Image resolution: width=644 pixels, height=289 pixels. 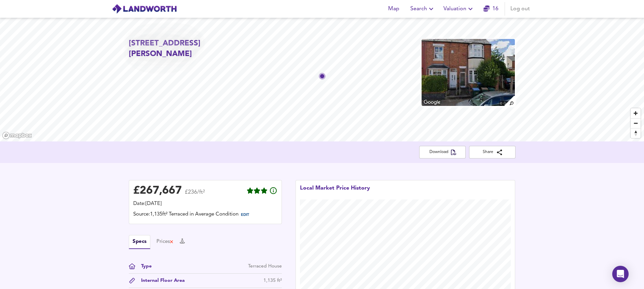 What do you see at coordinates (157, 190) in the screenshot?
I see `div: £ 267,667` at bounding box center [157, 190].